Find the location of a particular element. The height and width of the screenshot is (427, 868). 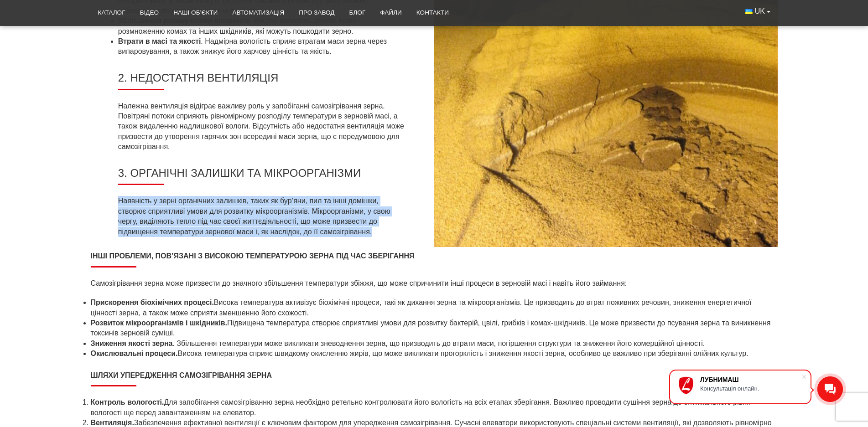

strong: Окислювальні процеси. is located at coordinates (134, 353).